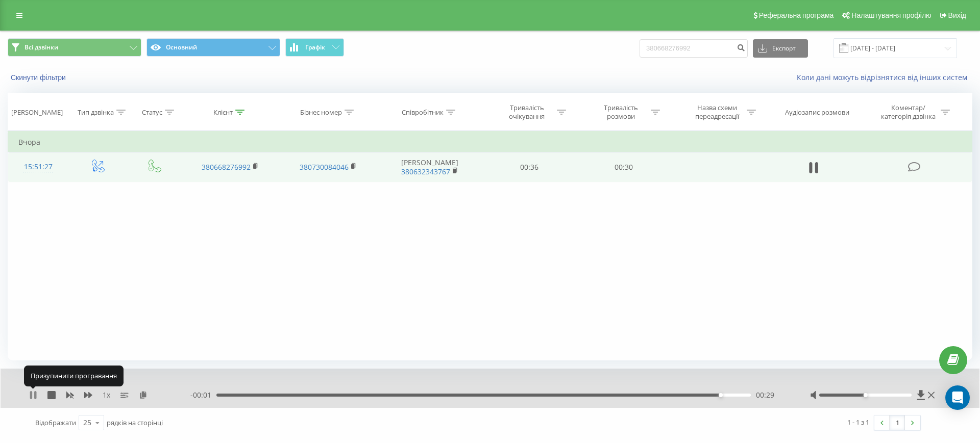 The width and height of the screenshot is (980, 443). What do you see at coordinates (106, 395) in the screenshot?
I see `span: 1 x` at bounding box center [106, 395].